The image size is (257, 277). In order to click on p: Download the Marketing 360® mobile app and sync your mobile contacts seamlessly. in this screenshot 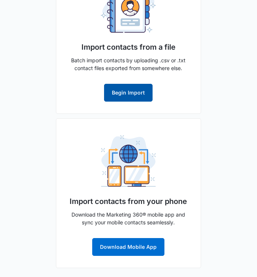, I will do `click(128, 218)`.